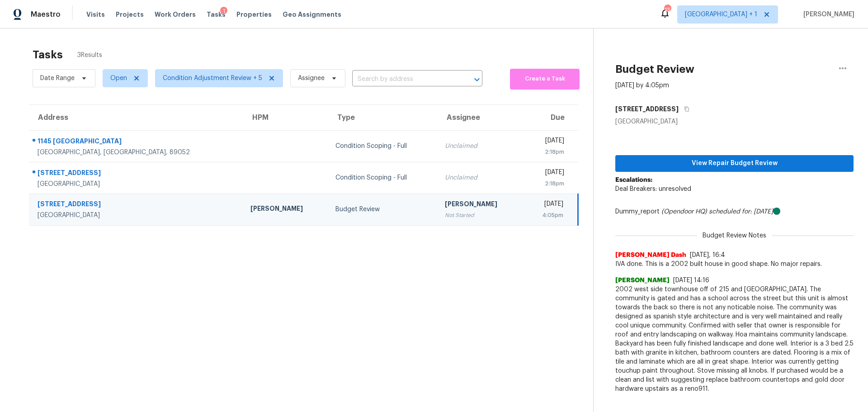  Describe the element at coordinates (734, 264) in the screenshot. I see `span: IVA done. This is a 2002 built house in good shape. No major repairs.` at that location.